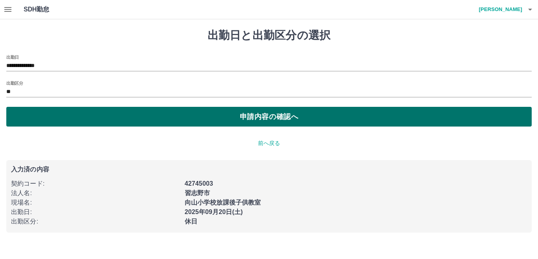 This screenshot has height=259, width=538. I want to click on p: 契約コード :, so click(95, 184).